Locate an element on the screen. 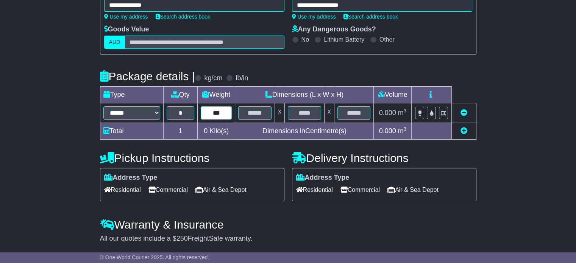 Image resolution: width=576 pixels, height=263 pixels. td: Dimensions (L x W x H) is located at coordinates (305, 95).